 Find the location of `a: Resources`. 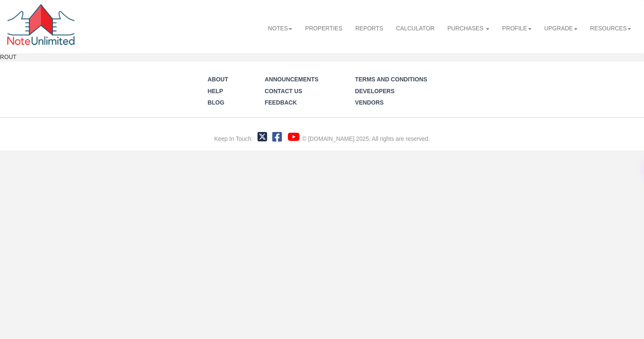

a: Resources is located at coordinates (610, 29).